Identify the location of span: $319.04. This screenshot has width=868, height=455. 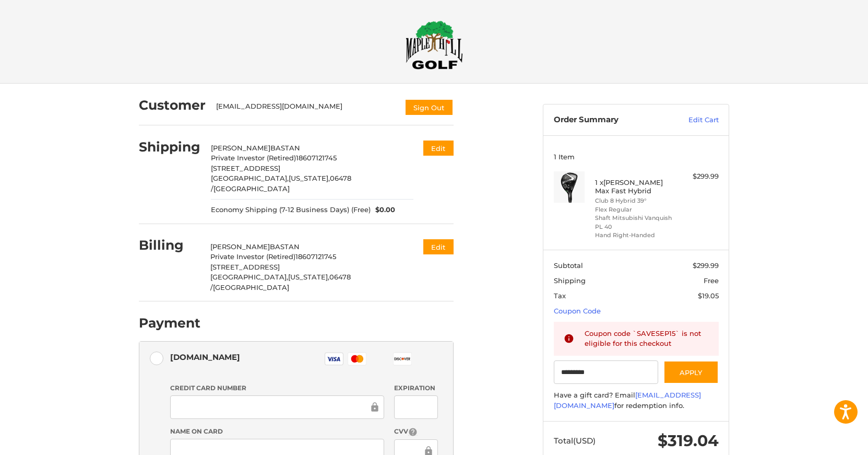
(688, 440).